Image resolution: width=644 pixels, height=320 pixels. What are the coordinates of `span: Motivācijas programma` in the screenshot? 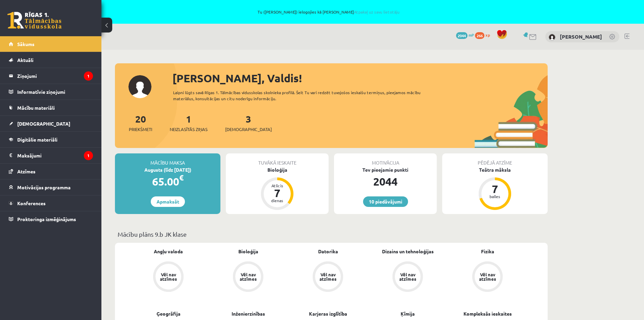 It's located at (44, 187).